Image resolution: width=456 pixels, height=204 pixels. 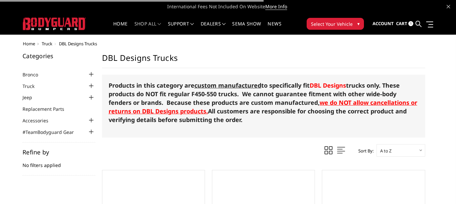 I want to click on span: Account, so click(x=383, y=24).